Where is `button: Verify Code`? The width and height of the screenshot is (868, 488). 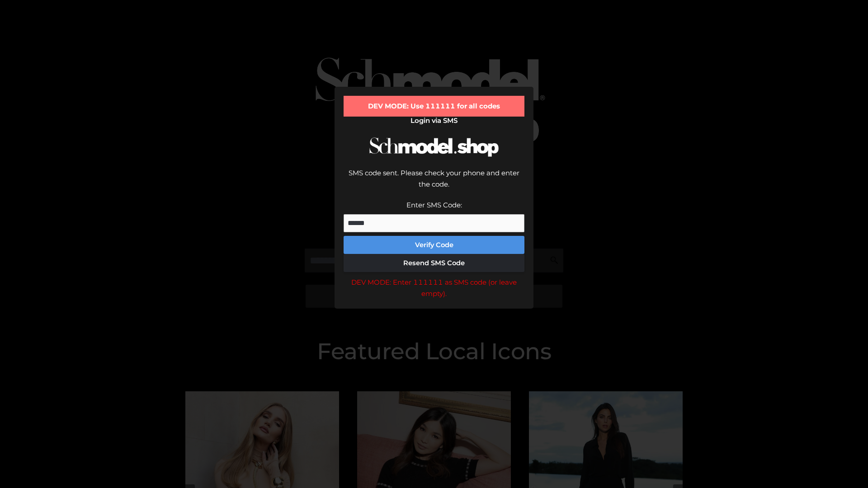
button: Verify Code is located at coordinates (434, 245).